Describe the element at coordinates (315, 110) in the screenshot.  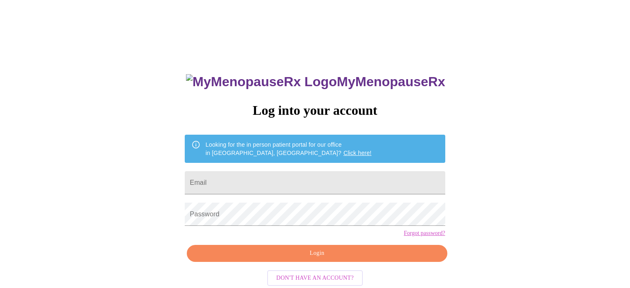
I see `h3: Log into your account` at that location.